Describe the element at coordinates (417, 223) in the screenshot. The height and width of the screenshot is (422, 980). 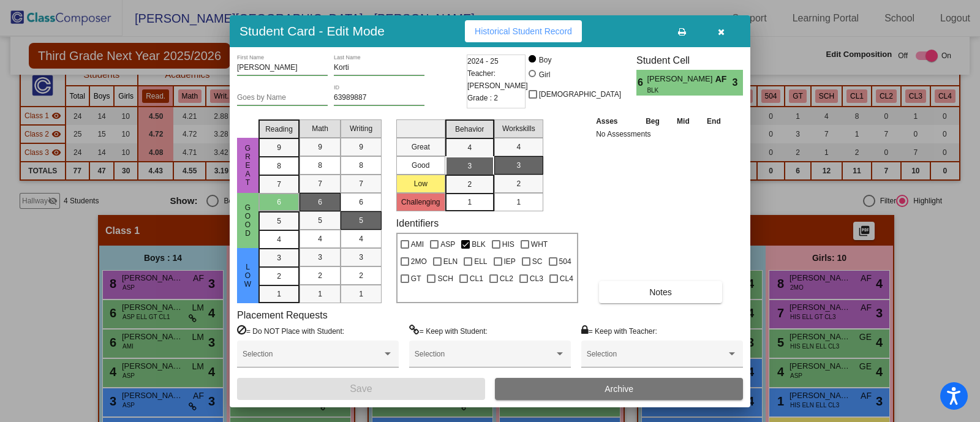
I see `label: Identifiers` at that location.